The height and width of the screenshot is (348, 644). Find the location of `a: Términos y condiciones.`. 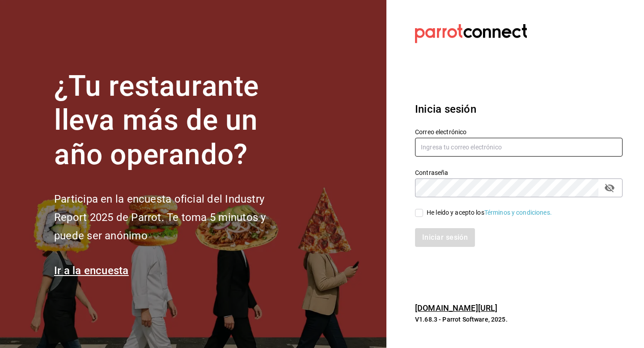

a: Términos y condiciones. is located at coordinates (518, 213).